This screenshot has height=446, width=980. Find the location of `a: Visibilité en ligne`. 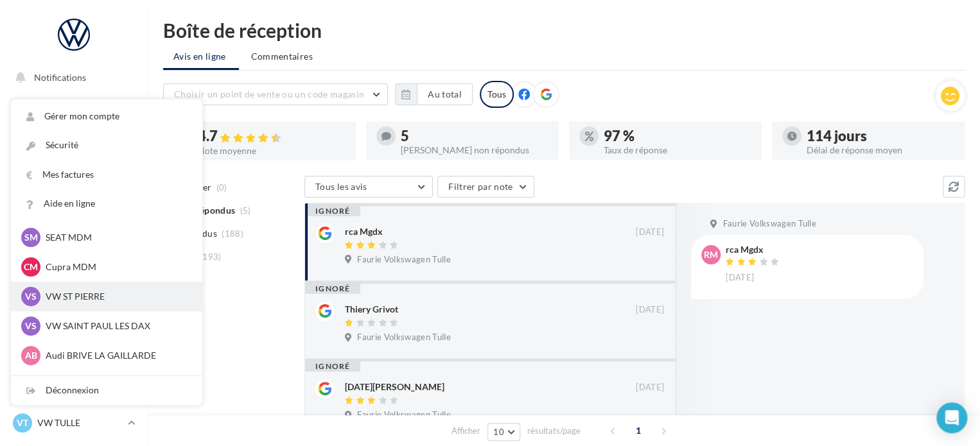

a: Visibilité en ligne is located at coordinates (74, 174).